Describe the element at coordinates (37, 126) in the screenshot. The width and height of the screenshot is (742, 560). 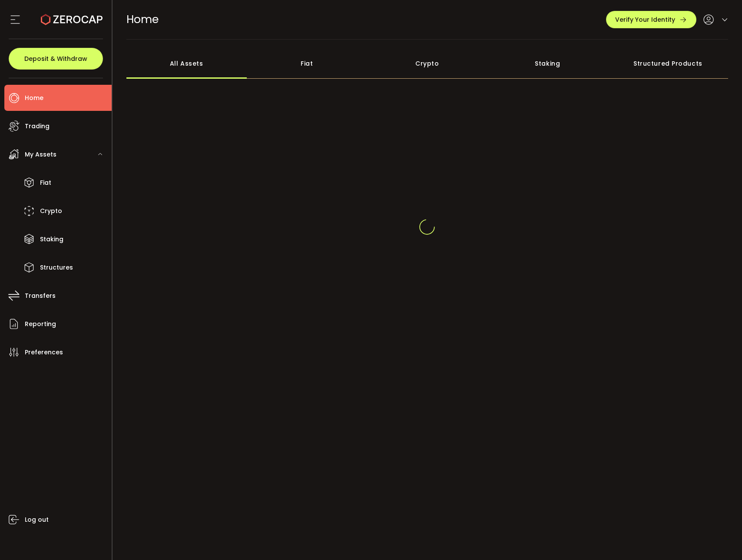
I see `span: Trading` at that location.